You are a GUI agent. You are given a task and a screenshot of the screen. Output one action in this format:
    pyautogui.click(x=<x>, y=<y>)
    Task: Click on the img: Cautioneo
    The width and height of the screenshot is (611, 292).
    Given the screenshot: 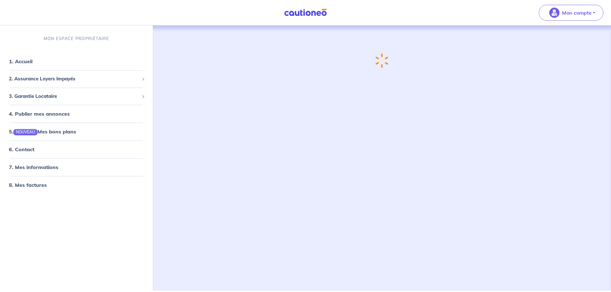 What is the action you would take?
    pyautogui.click(x=305, y=12)
    